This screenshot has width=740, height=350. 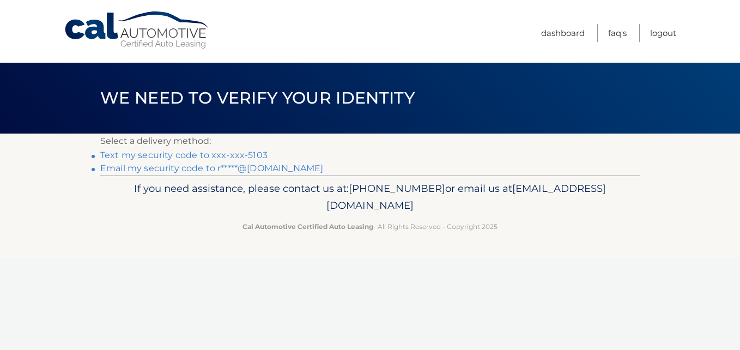 What do you see at coordinates (370, 141) in the screenshot?
I see `p: Select a delivery method:` at bounding box center [370, 141].